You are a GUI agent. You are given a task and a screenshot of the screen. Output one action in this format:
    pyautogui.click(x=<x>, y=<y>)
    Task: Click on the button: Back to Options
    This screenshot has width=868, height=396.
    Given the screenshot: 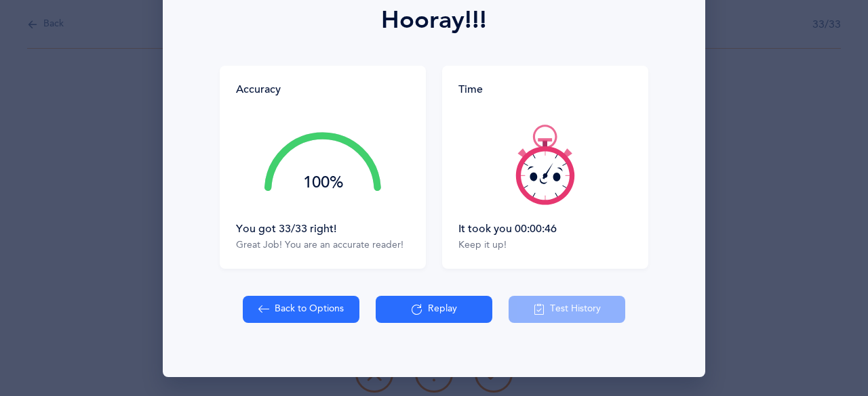 What is the action you would take?
    pyautogui.click(x=301, y=310)
    